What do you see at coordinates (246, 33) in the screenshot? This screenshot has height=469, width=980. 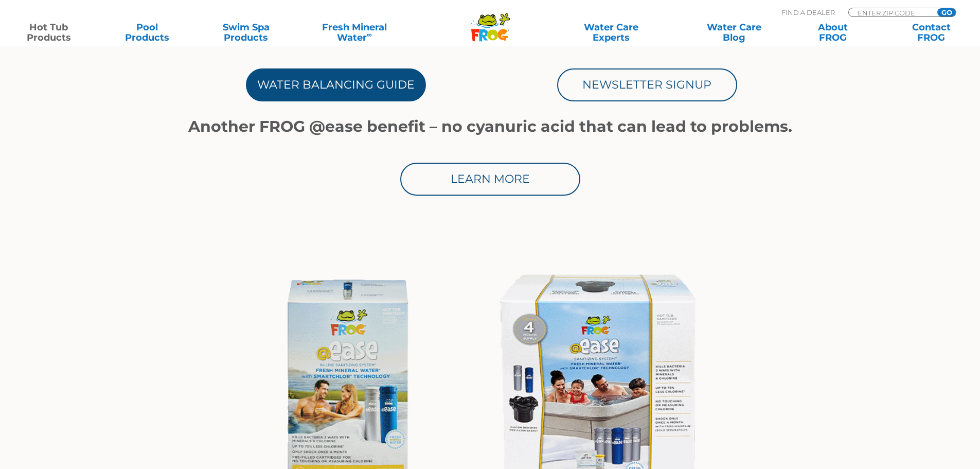 I see `a: Swim SpaProducts` at bounding box center [246, 33].